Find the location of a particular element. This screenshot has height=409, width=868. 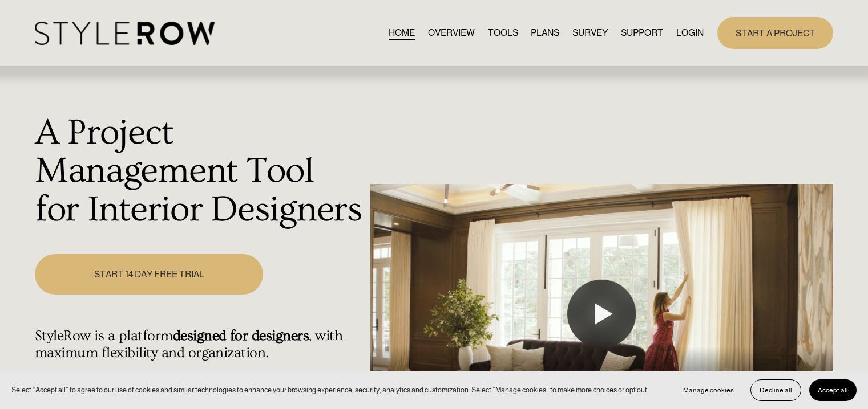

a: LOGIN is located at coordinates (690, 32).